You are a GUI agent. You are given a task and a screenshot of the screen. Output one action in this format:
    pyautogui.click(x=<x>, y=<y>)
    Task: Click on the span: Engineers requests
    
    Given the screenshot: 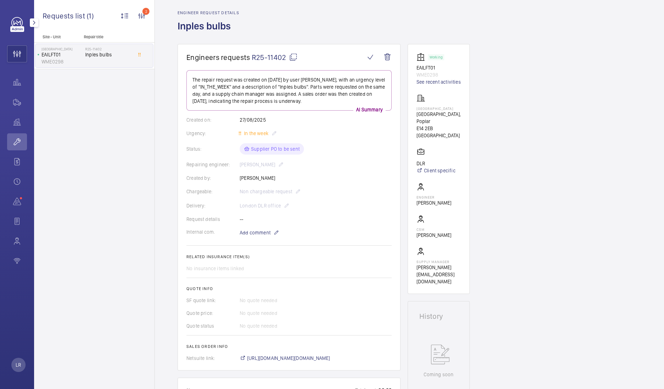 What is the action you would take?
    pyautogui.click(x=218, y=57)
    